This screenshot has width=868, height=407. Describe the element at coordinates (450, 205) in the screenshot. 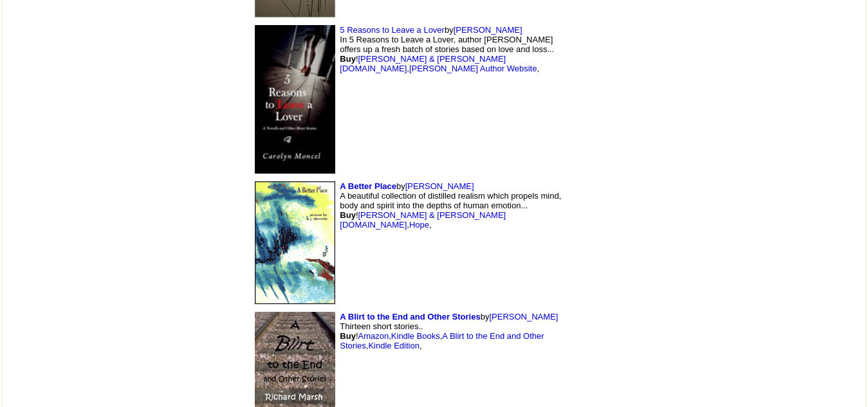

I see `font: by A beautiful collection of distilled realism which propels mind, body and spirit into the depth...` at that location.